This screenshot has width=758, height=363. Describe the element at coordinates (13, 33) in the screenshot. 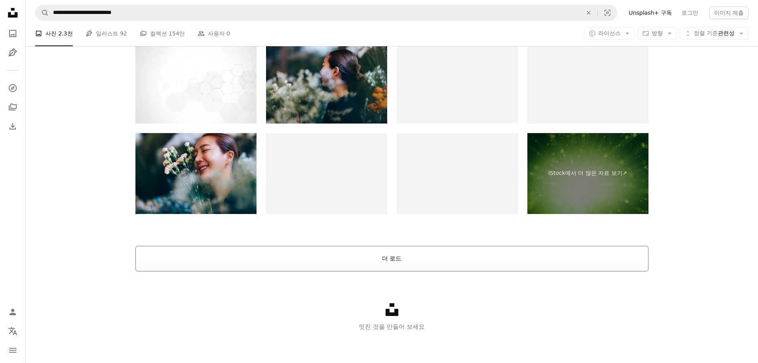

I see `a: 사진` at that location.